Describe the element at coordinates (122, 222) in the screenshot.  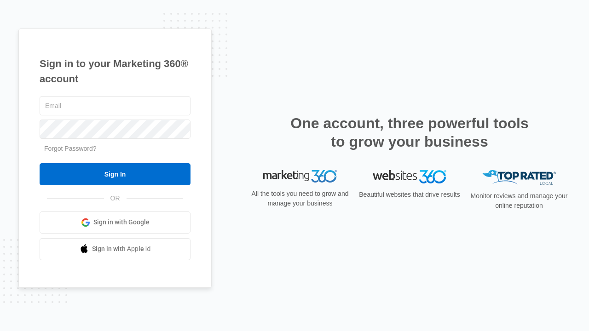
I see `span: Sign in with Google` at that location.